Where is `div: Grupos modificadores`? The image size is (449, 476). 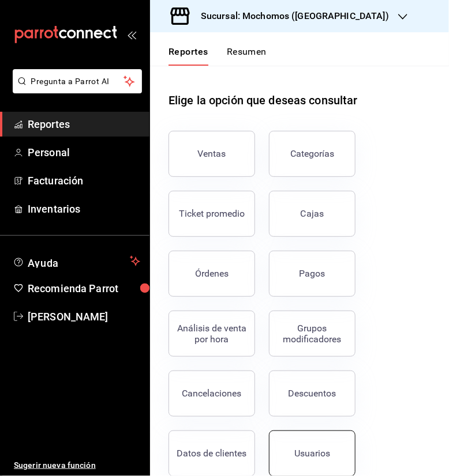 div: Grupos modificadores is located at coordinates (312, 334).